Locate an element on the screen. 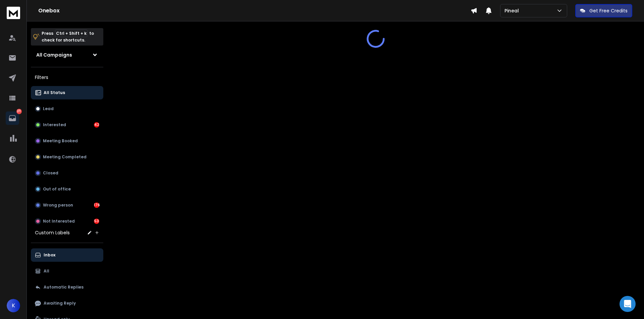 This screenshot has width=644, height=319. h1: Onebox is located at coordinates (254, 11).